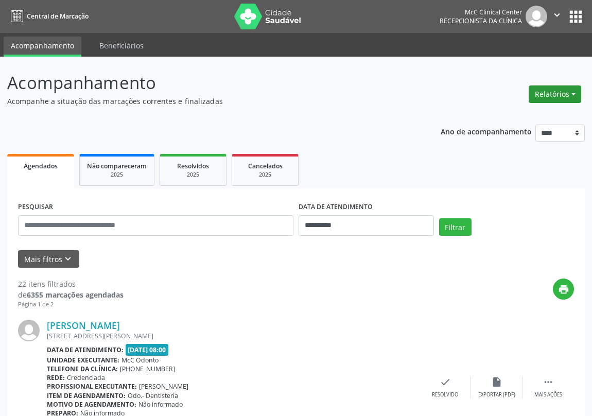 This screenshot has height=416, width=592. What do you see at coordinates (70, 284) in the screenshot?
I see `div: 22 itens filtrados` at bounding box center [70, 284].